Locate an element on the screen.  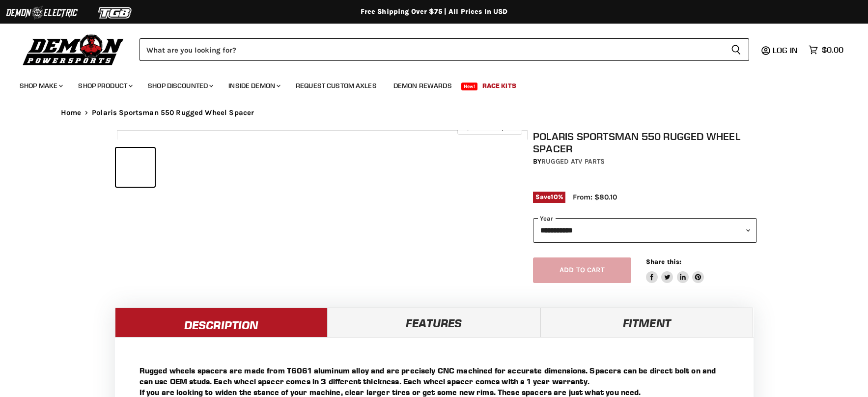
select: year is located at coordinates (645, 230).